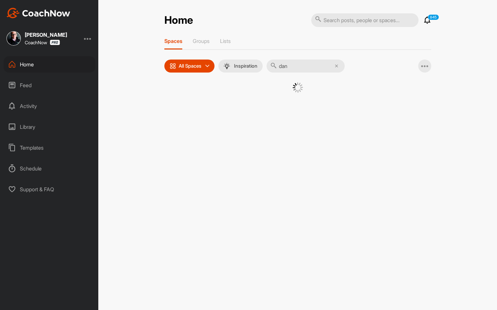  Describe the element at coordinates (173, 41) in the screenshot. I see `p: Spaces` at that location.